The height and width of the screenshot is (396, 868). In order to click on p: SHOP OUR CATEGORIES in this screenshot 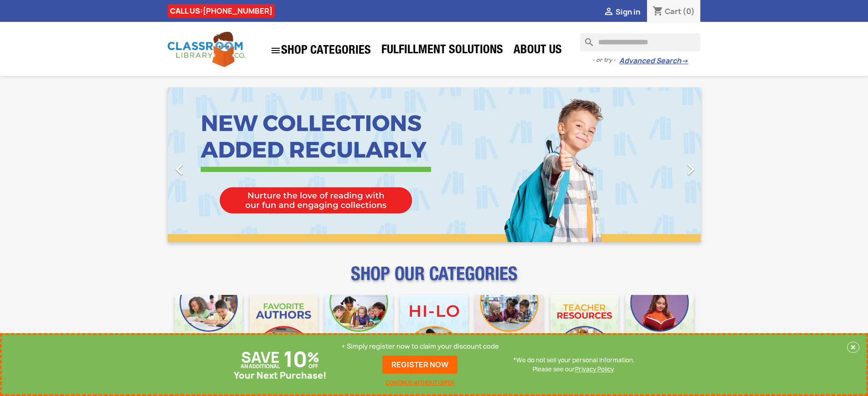, I will do `click(434, 279)`.